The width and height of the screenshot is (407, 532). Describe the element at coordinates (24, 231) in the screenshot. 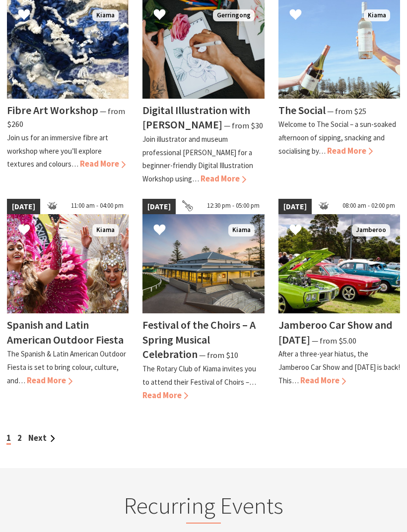

I see `button: Click to Favourite Spanish and Latin American Outdoor Fiesta` at that location.